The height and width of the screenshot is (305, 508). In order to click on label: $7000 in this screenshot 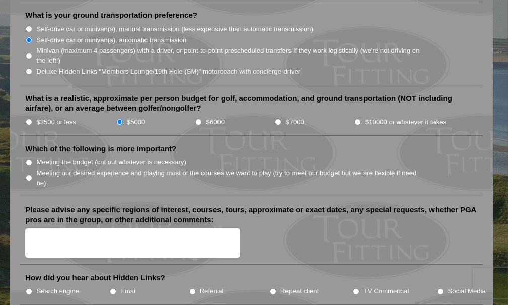, I will do `click(294, 122)`.